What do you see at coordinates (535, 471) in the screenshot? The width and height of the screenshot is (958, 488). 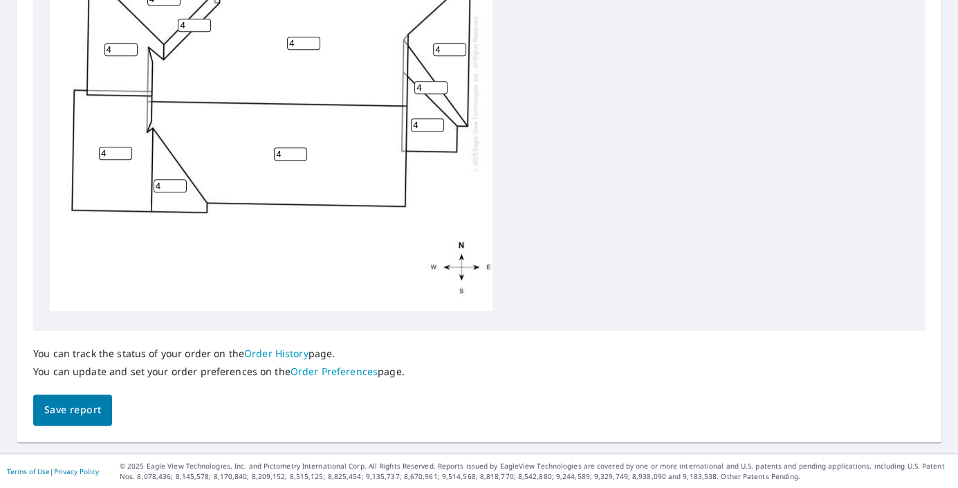 I see `p: © 2025 Eagle View Technologies, Inc. and Pictometry International Corp. All Rights Reserved. Repo...` at bounding box center [535, 471].